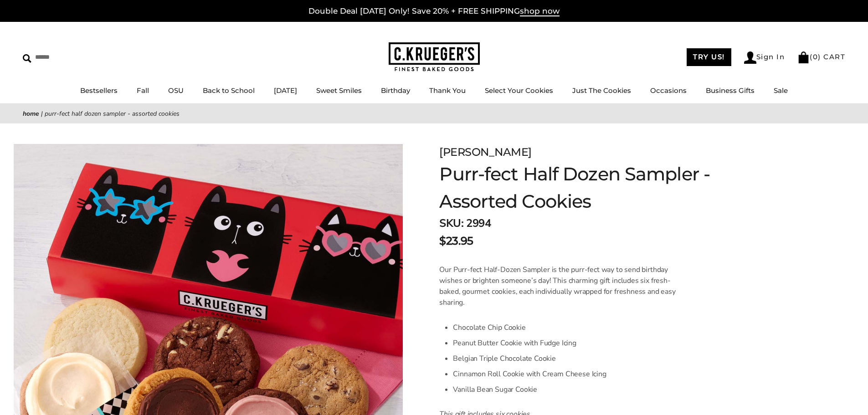 The image size is (868, 415). Describe the element at coordinates (31, 113) in the screenshot. I see `a: Home` at that location.